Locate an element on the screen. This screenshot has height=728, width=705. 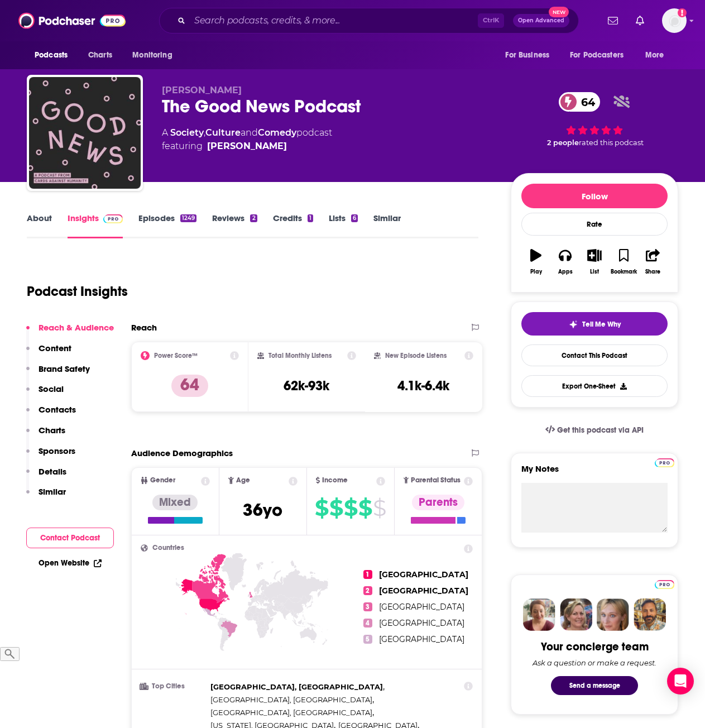
p: 64 is located at coordinates (190, 386).